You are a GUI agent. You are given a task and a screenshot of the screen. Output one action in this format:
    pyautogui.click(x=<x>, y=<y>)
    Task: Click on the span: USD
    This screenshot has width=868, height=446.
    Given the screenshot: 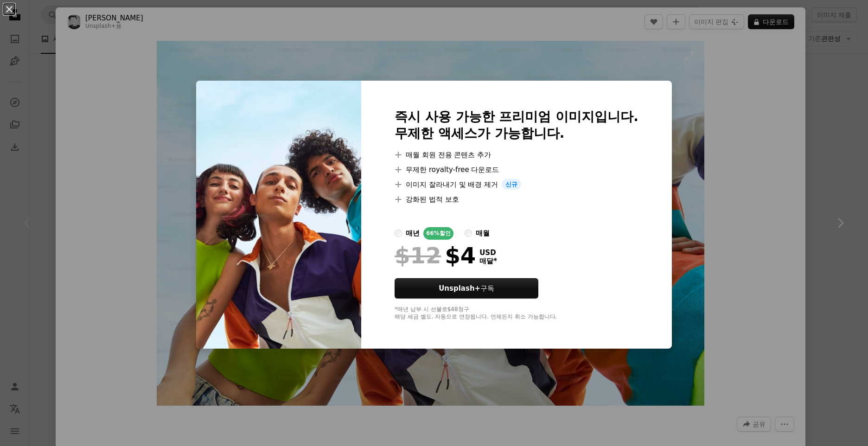 What is the action you would take?
    pyautogui.click(x=489, y=253)
    